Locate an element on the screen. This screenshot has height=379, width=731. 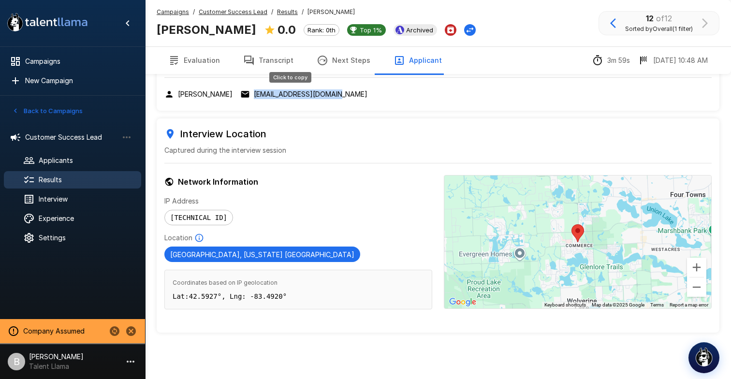
a: Terms (opens in new tab) is located at coordinates (657, 304).